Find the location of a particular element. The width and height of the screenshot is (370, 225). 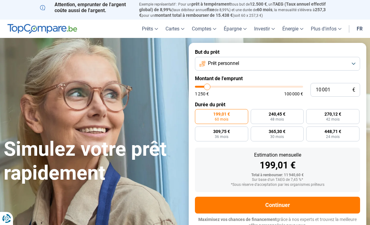

span: 48 mois is located at coordinates (277, 119).